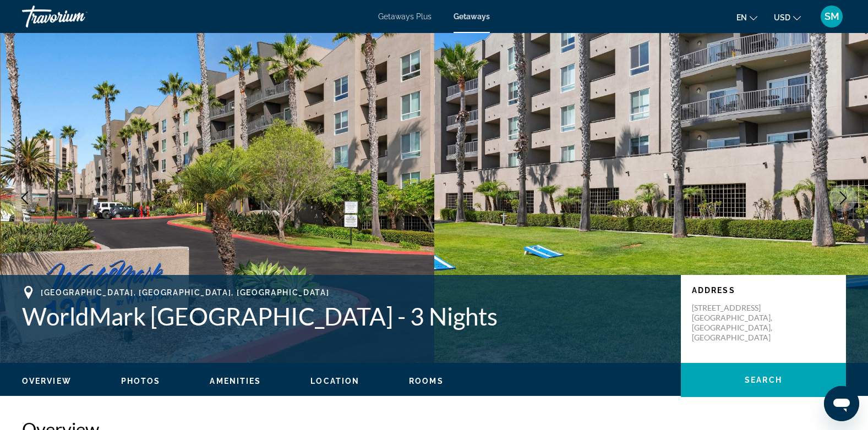  Describe the element at coordinates (843, 198) in the screenshot. I see `button: Next image` at that location.